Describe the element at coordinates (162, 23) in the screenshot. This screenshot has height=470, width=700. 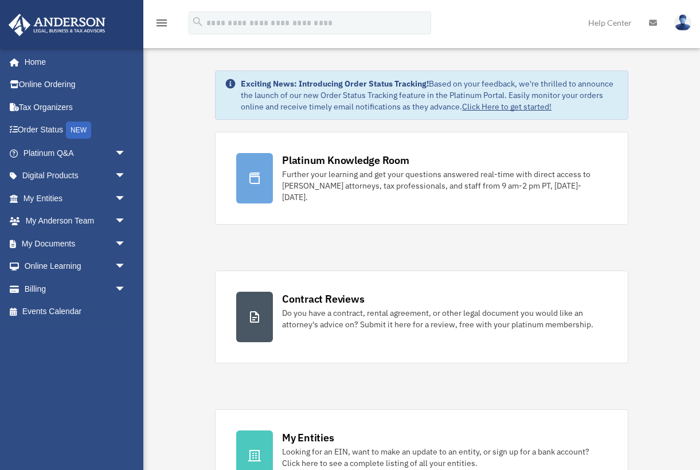
I see `i: menu` at that location.